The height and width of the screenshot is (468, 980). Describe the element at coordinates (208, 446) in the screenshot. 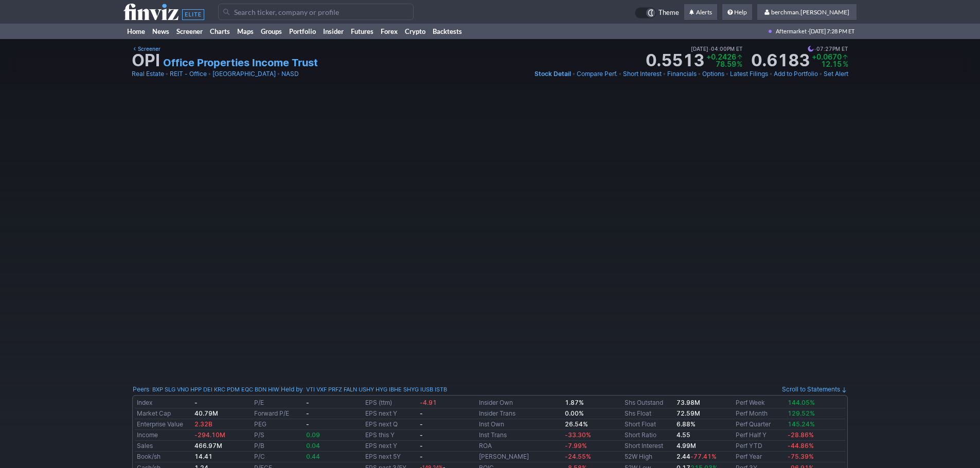

I see `b: 466.97M` at that location.